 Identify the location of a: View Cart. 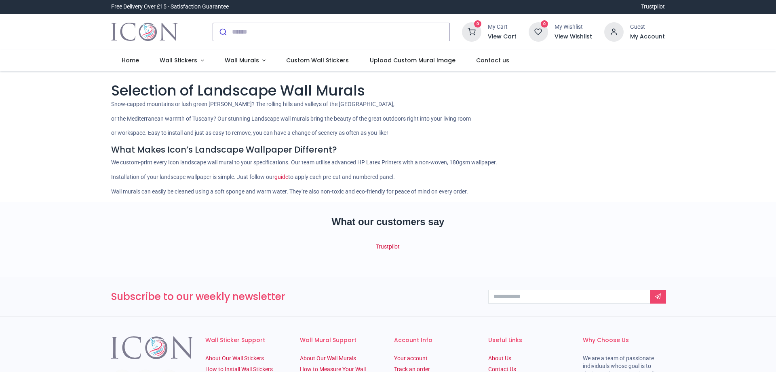
(502, 37).